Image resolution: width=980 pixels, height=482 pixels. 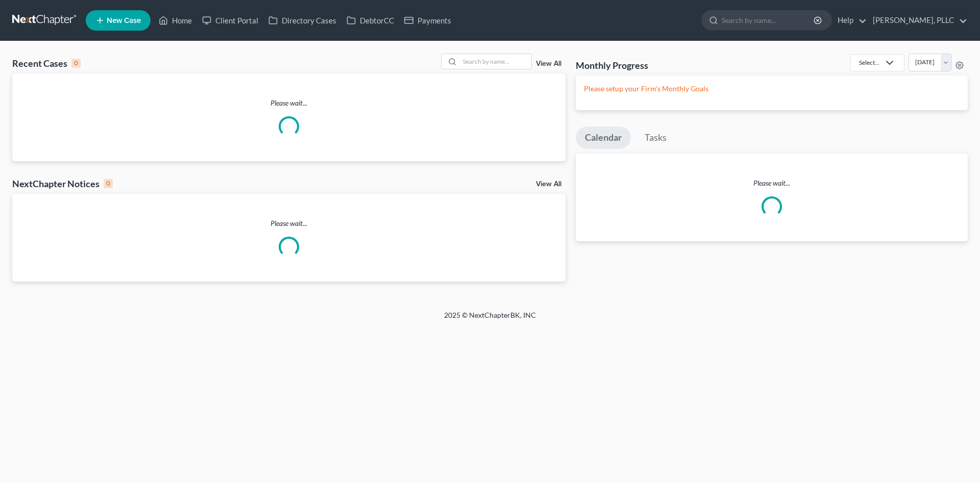 I want to click on a: Help, so click(x=849, y=20).